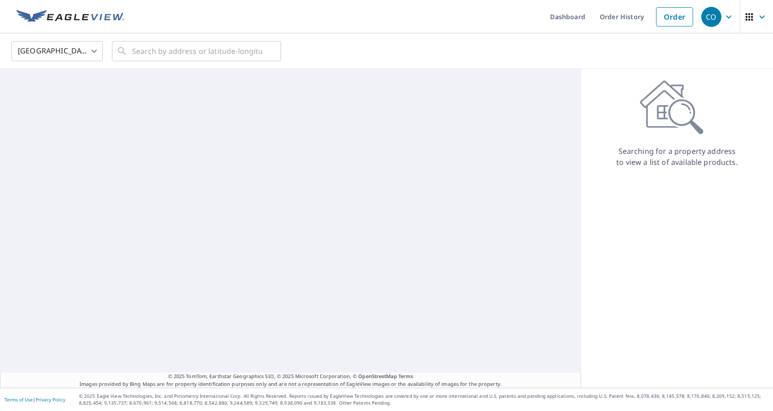  Describe the element at coordinates (197, 51) in the screenshot. I see `input: Search by address or latitude-longitude` at that location.